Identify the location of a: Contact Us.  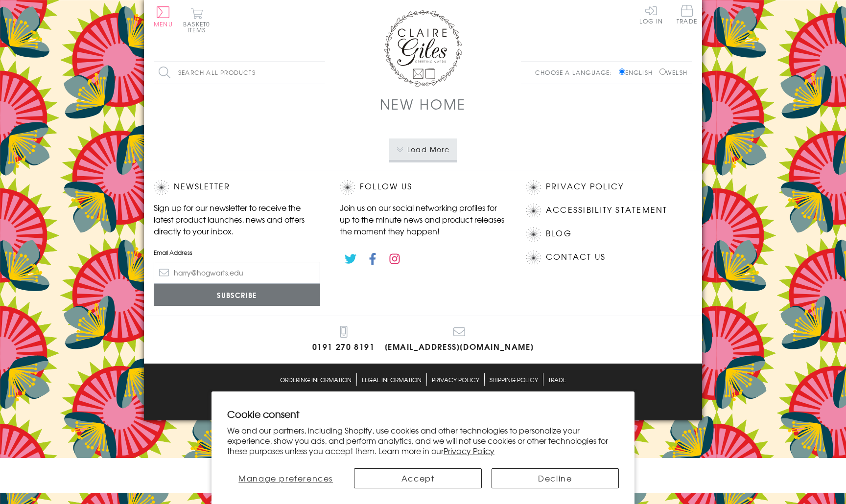
(576, 257).